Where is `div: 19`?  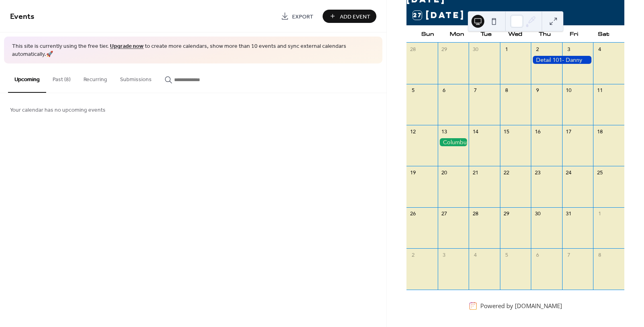 div: 19 is located at coordinates (413, 173).